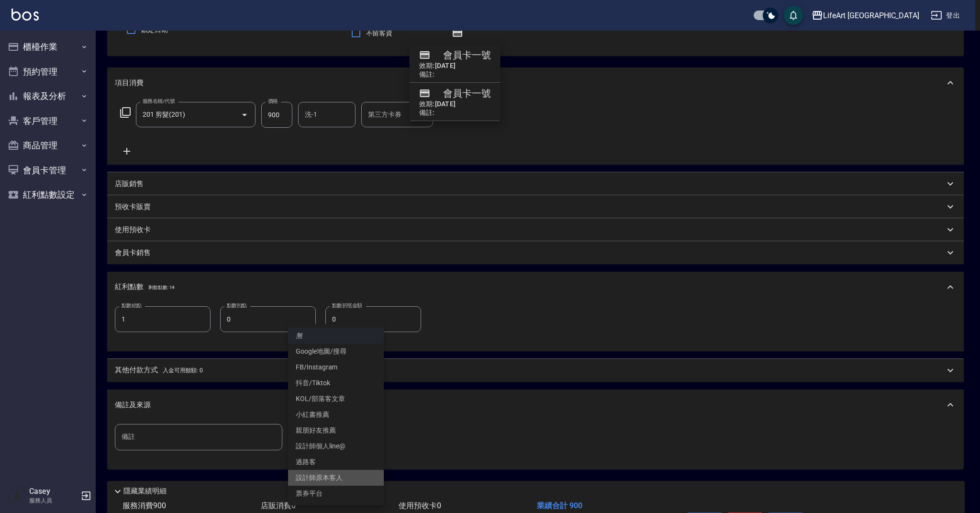 This screenshot has width=980, height=513. What do you see at coordinates (336, 430) in the screenshot?
I see `li: 親朋好友推薦` at bounding box center [336, 430].